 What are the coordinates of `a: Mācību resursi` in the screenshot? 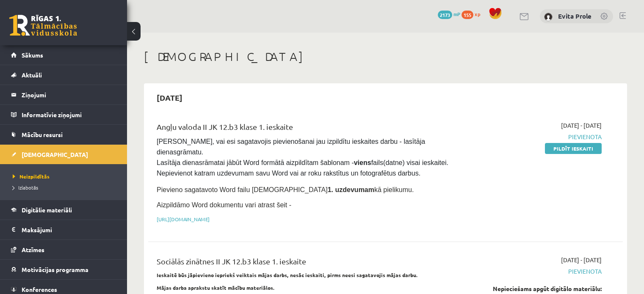 It's located at (63, 135).